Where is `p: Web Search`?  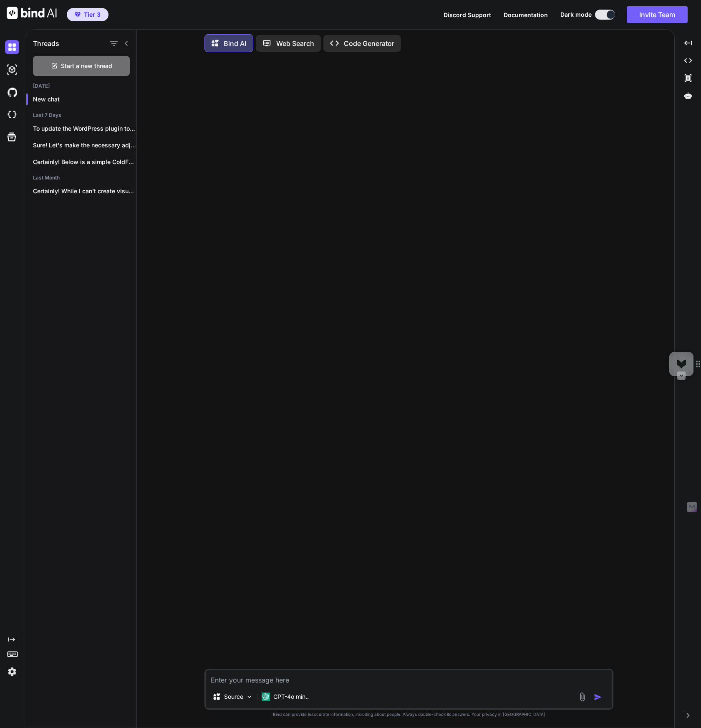 p: Web Search is located at coordinates (295, 44).